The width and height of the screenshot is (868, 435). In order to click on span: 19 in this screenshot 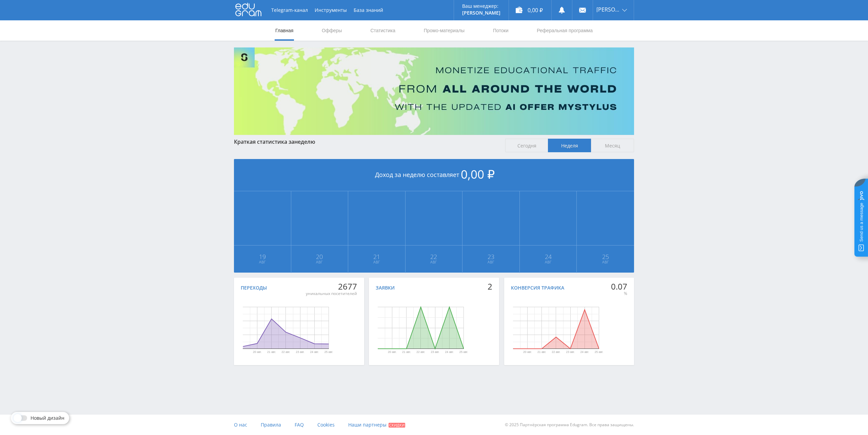, I will do `click(262, 257)`.